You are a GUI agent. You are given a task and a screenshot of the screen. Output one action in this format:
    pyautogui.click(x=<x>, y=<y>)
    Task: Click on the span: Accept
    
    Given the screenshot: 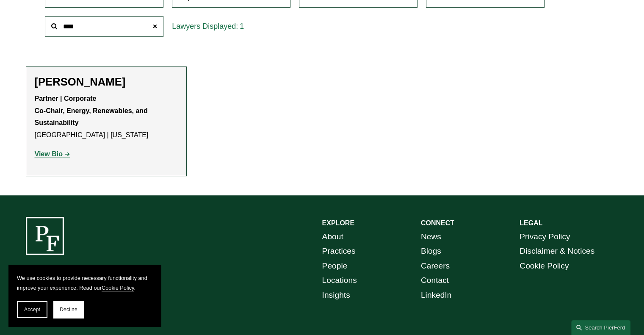 What is the action you would take?
    pyautogui.click(x=32, y=309)
    